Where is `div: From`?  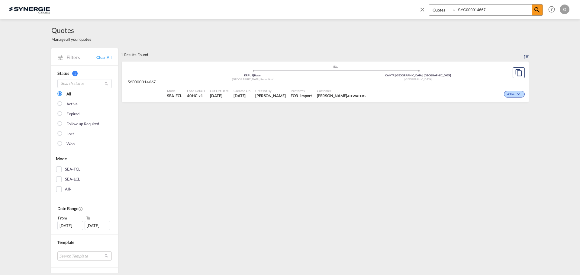
div: From is located at coordinates (71, 218).